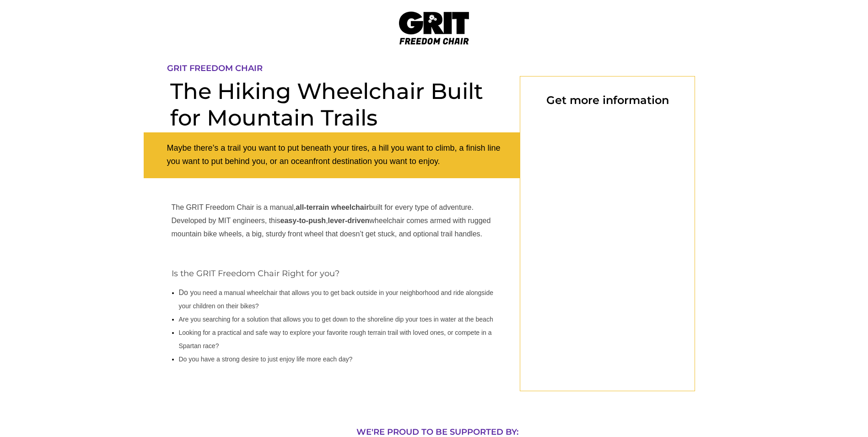 The width and height of the screenshot is (868, 437). Describe the element at coordinates (336, 299) in the screenshot. I see `span: ou need a manual wheelchair that allows you to get back outside in your neighborhood and ride alo...` at that location.